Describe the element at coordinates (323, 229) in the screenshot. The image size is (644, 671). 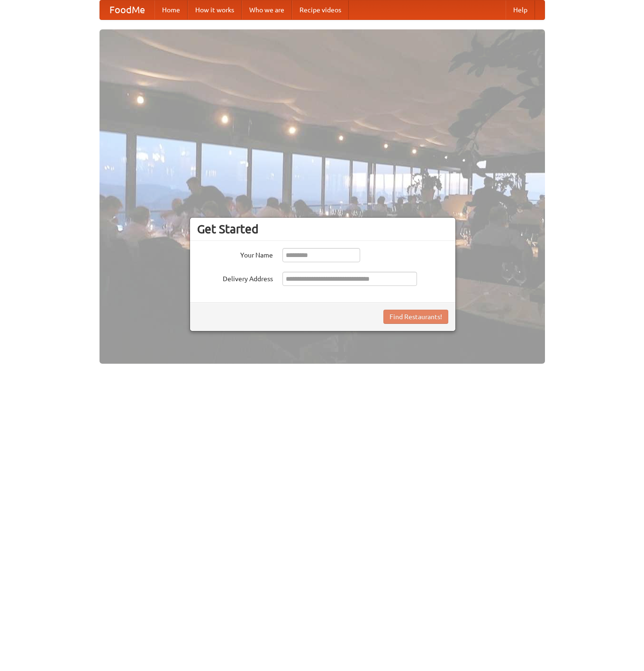
I see `h3: Get Started` at that location.